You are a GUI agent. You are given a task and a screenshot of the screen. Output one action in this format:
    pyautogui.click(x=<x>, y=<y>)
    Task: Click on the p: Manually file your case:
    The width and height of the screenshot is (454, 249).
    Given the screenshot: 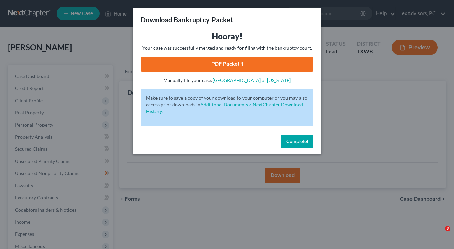 What is the action you would take?
    pyautogui.click(x=227, y=80)
    